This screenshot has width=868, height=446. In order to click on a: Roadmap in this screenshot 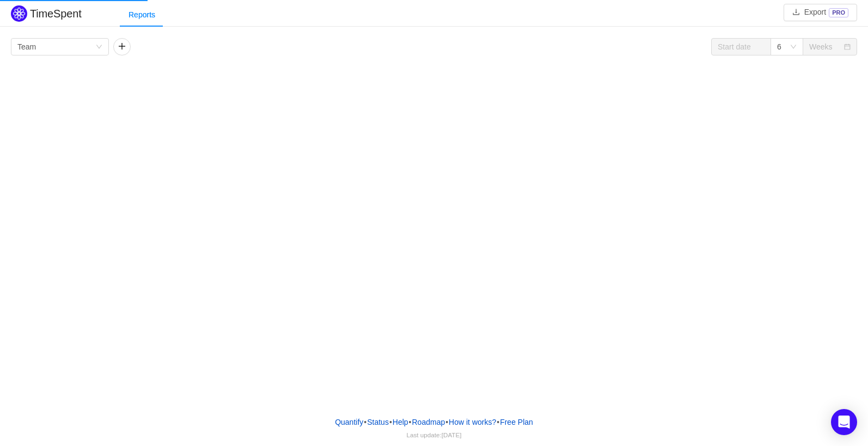, I will do `click(429, 422)`.